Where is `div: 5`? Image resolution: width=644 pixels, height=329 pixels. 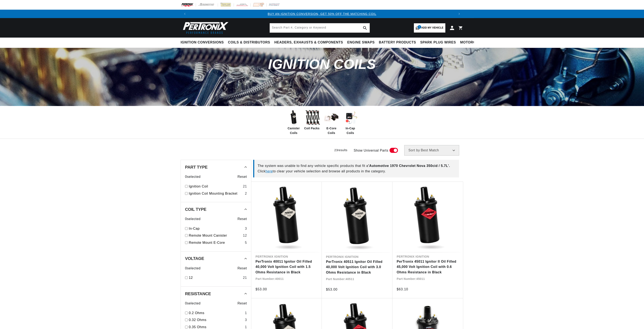
div: 5 is located at coordinates (246, 243).